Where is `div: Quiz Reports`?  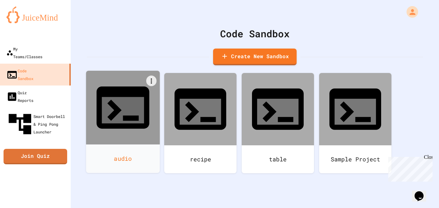
div: Quiz Reports is located at coordinates (20, 96).